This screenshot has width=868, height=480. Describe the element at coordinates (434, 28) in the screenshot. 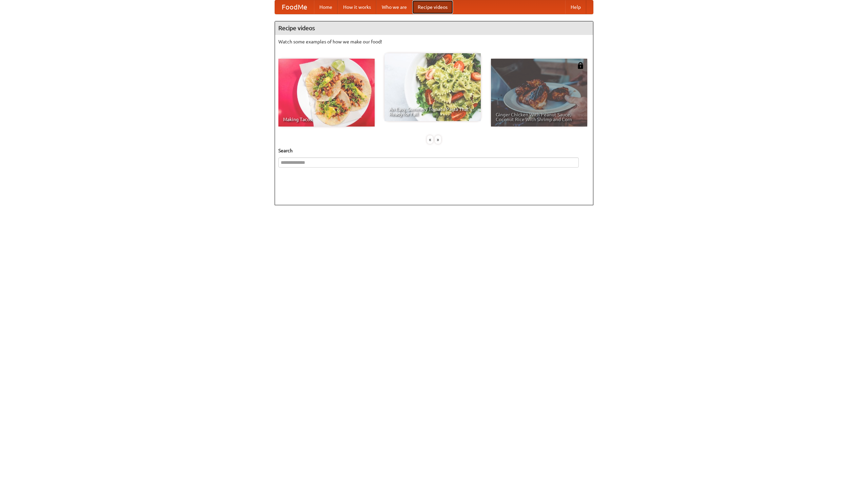

I see `h4: Recipe videos` at that location.